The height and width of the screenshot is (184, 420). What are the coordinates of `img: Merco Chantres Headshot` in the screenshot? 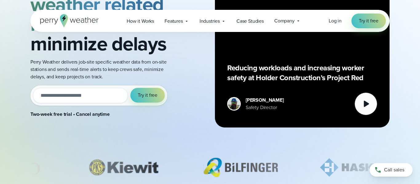 It's located at (234, 104).